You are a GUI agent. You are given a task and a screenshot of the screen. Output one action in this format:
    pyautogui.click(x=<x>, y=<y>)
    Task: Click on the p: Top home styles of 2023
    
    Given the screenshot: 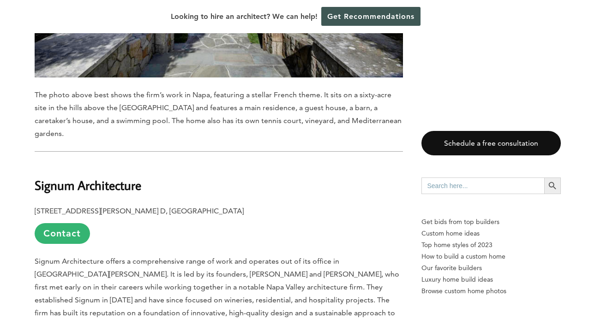 What is the action you would take?
    pyautogui.click(x=491, y=245)
    